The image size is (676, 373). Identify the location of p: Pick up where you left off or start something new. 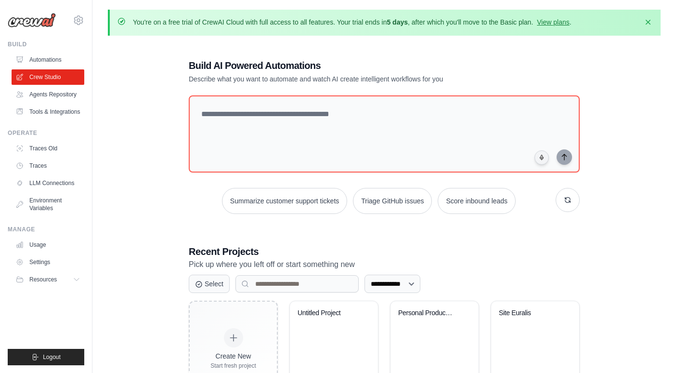
(384, 264).